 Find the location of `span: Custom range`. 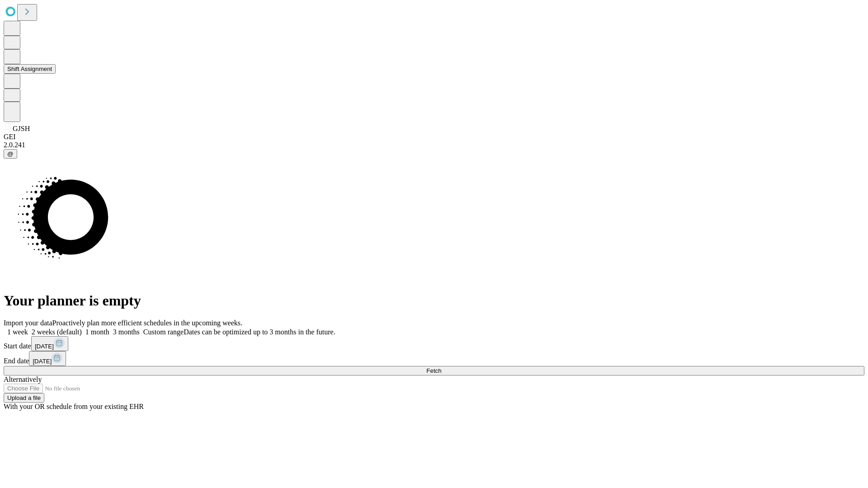

span: Custom range is located at coordinates (163, 332).